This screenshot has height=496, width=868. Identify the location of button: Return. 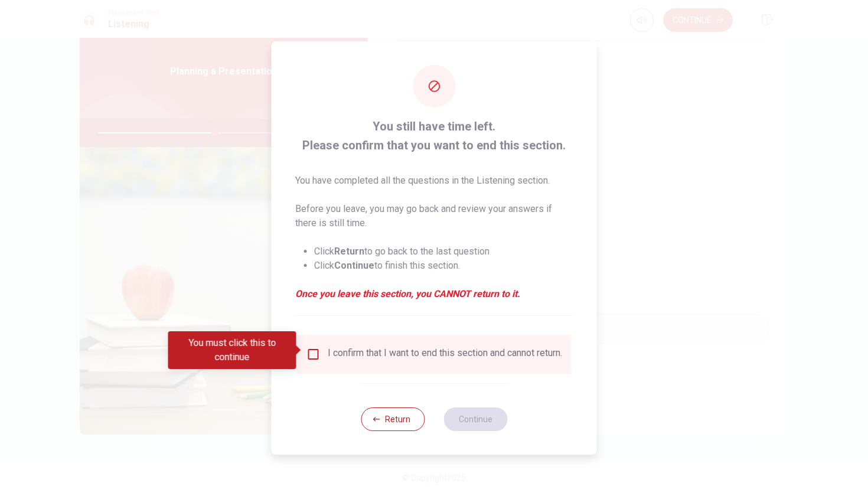
(393, 419).